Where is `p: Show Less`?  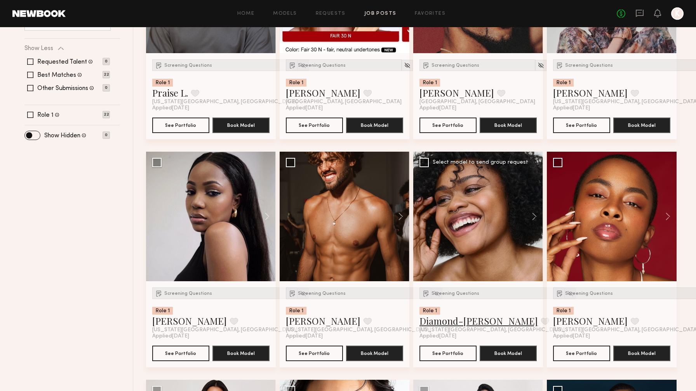 p: Show Less is located at coordinates (39, 49).